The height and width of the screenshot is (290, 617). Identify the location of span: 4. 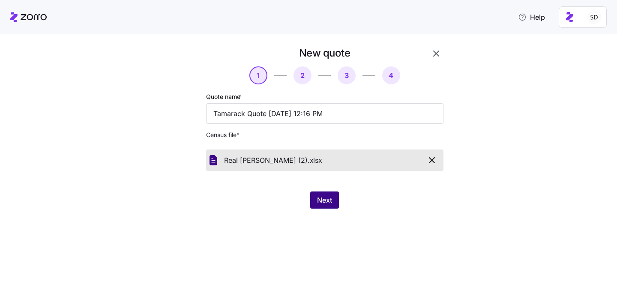
(391, 75).